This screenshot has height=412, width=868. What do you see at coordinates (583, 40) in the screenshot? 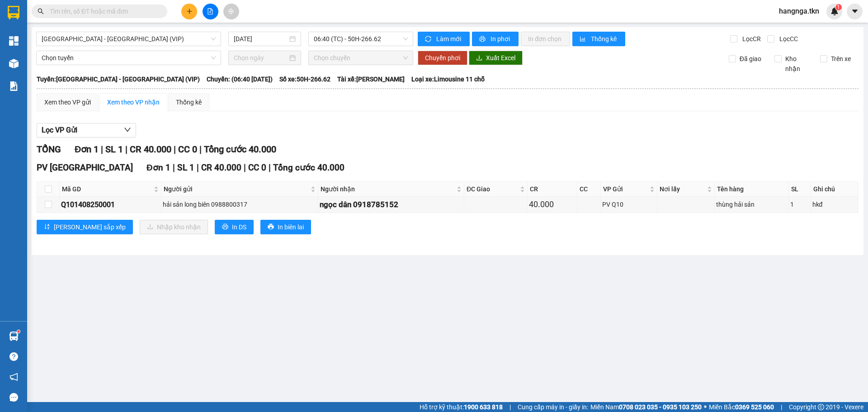
I see `span: bar-chart` at bounding box center [583, 40].